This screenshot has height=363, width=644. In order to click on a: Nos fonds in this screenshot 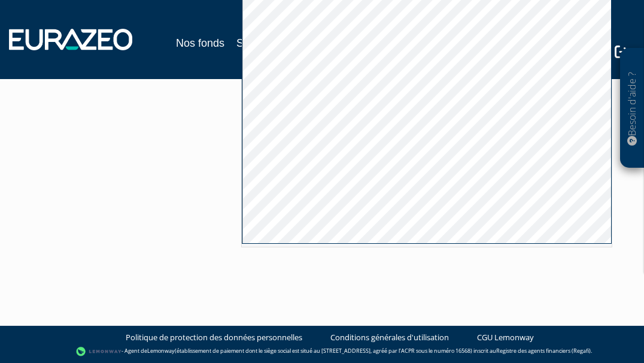, I will do `click(200, 43)`.